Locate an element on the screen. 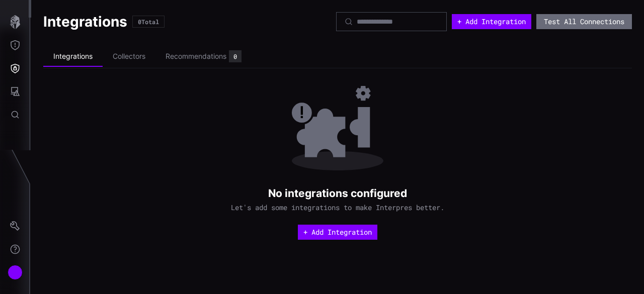 The width and height of the screenshot is (644, 294). h1: Integrations is located at coordinates (85, 22).